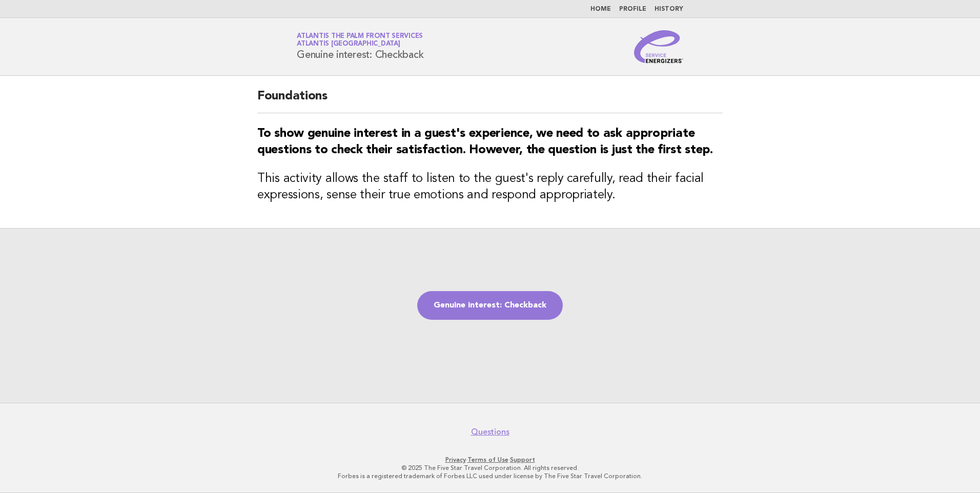 Image resolution: width=980 pixels, height=493 pixels. Describe the element at coordinates (490, 101) in the screenshot. I see `h2: Foundations` at that location.